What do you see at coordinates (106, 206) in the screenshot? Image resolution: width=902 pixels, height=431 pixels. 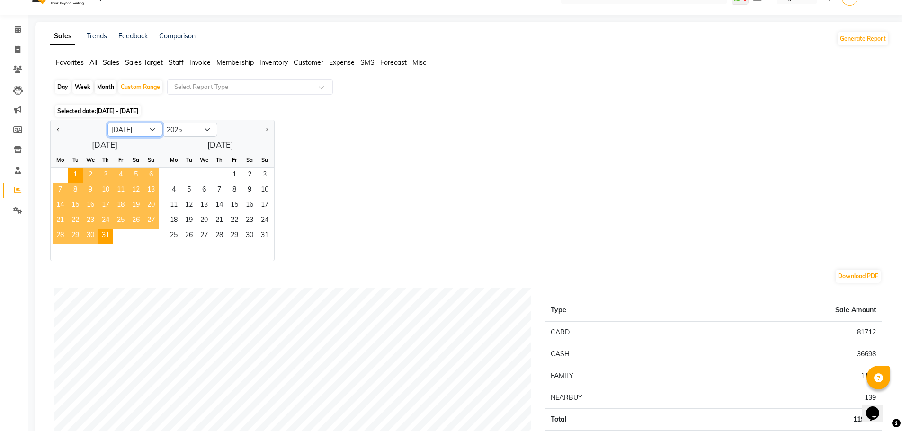 I see `div: Thursday, July 17, 2025` at bounding box center [106, 206].